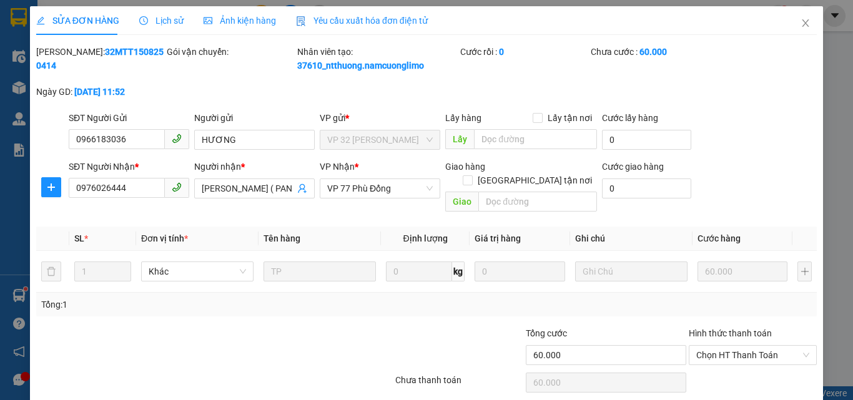 The height and width of the screenshot is (400, 853). What do you see at coordinates (79, 239) in the screenshot?
I see `span: SL` at bounding box center [79, 239].